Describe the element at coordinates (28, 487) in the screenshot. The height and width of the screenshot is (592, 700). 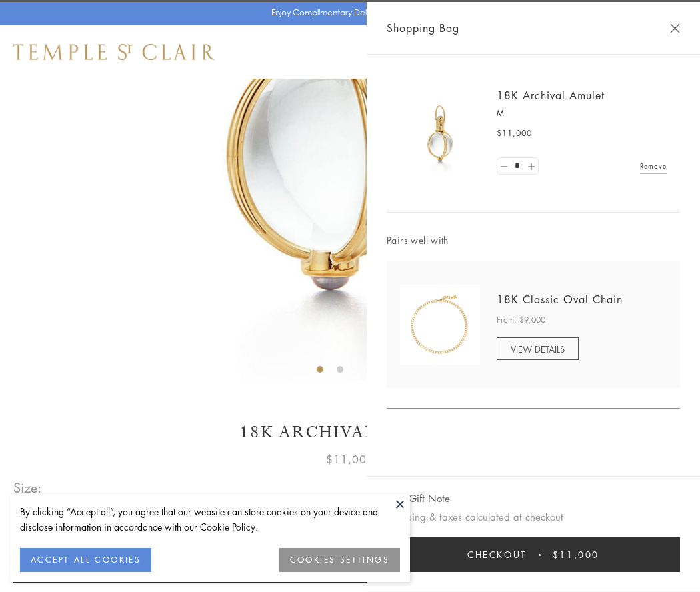
I see `span: Size:` at that location.